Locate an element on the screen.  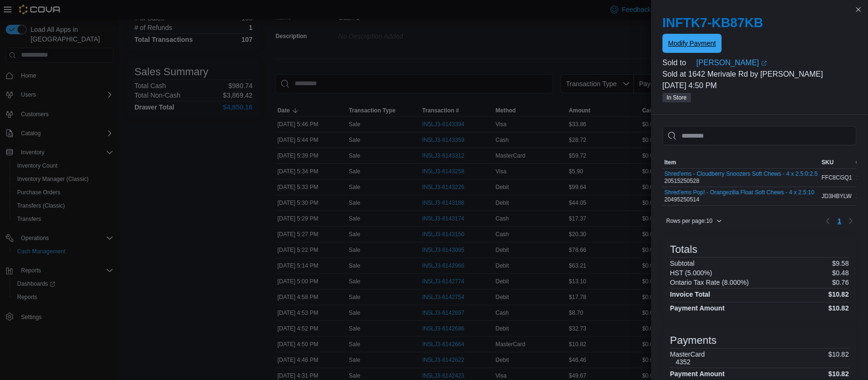
input: This is a search bar. As you type, the results lower in the page will automatically filter. is located at coordinates (760, 136).